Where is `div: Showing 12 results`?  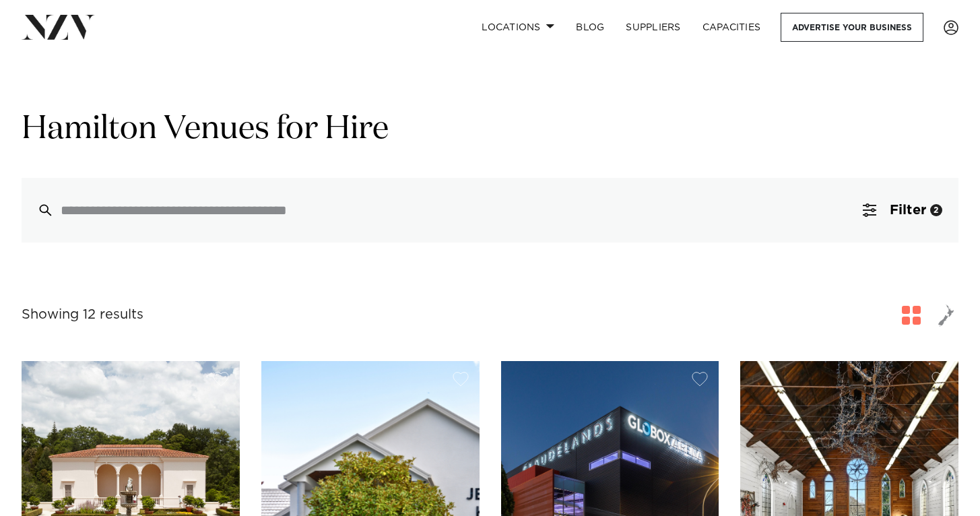
div: Showing 12 results is located at coordinates (82, 314).